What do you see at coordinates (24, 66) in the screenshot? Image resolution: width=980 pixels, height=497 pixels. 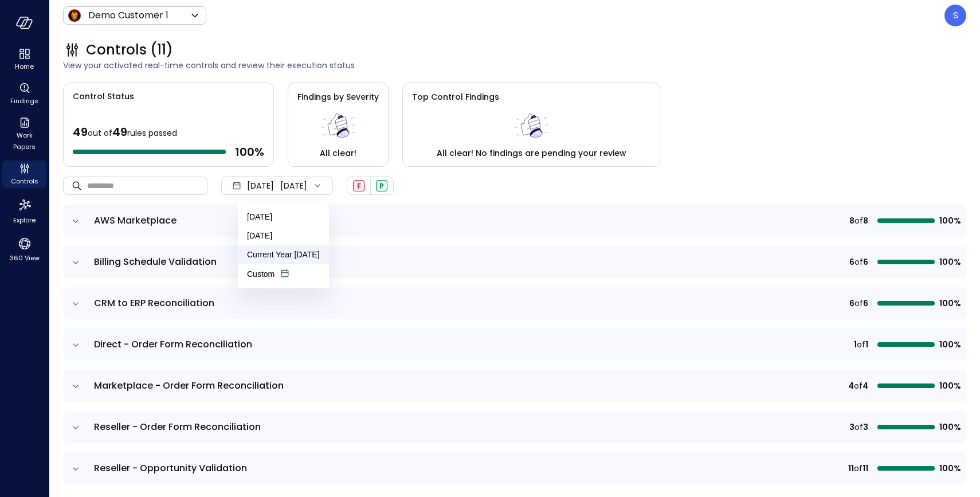 I see `span: Home` at bounding box center [24, 66].